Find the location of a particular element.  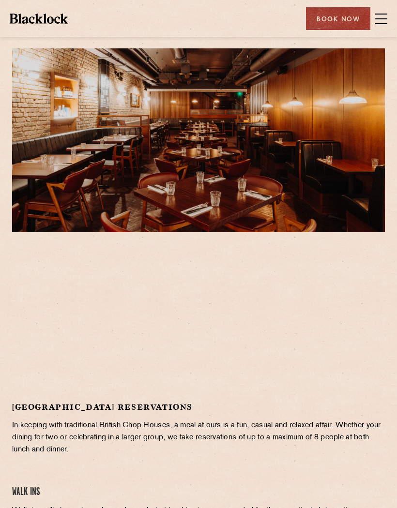

p: In keeping with traditional British Chop Houses, a meal at ours is a fun, casual and relaxed affa... is located at coordinates (198, 437).